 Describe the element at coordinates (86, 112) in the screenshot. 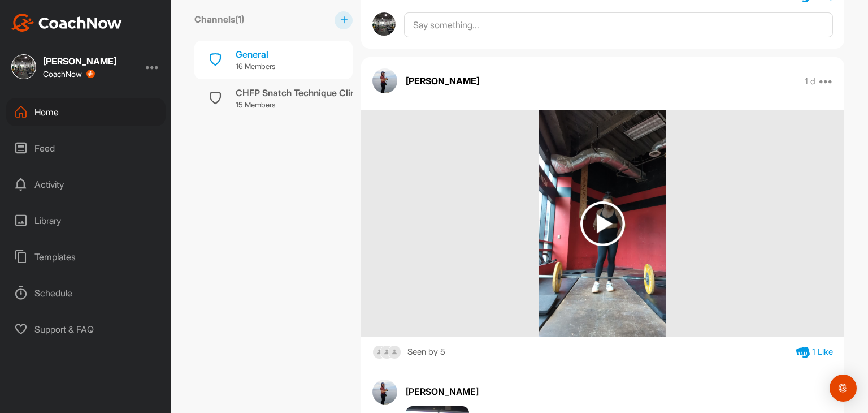

I see `div: Home` at that location.